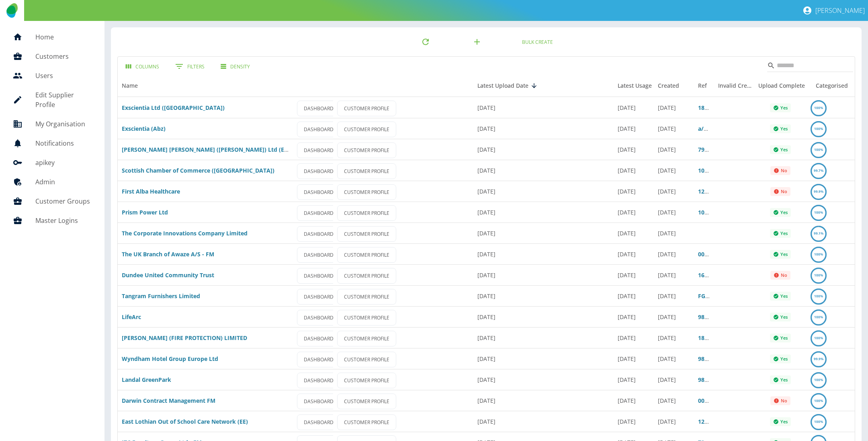  I want to click on div: Categorised, so click(831, 85).